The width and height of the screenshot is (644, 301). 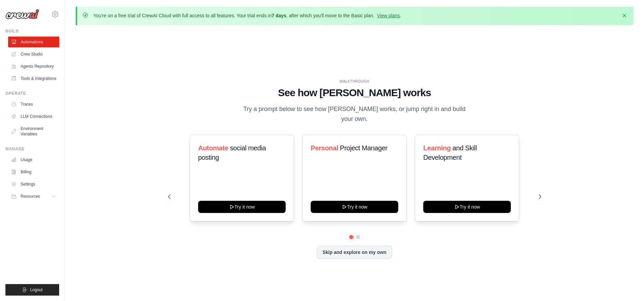 What do you see at coordinates (34, 131) in the screenshot?
I see `a: Environment Variables` at bounding box center [34, 131].